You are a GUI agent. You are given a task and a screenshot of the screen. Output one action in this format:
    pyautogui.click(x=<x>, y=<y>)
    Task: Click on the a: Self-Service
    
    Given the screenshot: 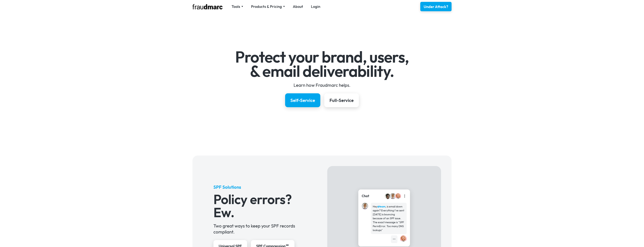 What is the action you would take?
    pyautogui.click(x=303, y=100)
    